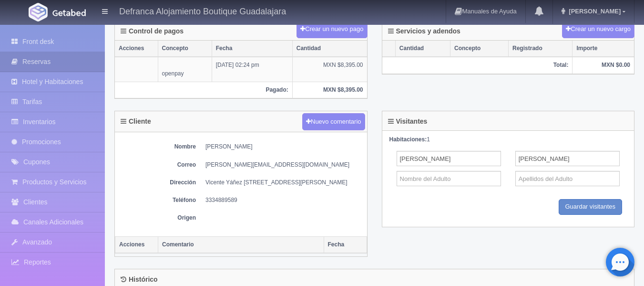  Describe the element at coordinates (540, 49) in the screenshot. I see `th: Registrado` at that location.